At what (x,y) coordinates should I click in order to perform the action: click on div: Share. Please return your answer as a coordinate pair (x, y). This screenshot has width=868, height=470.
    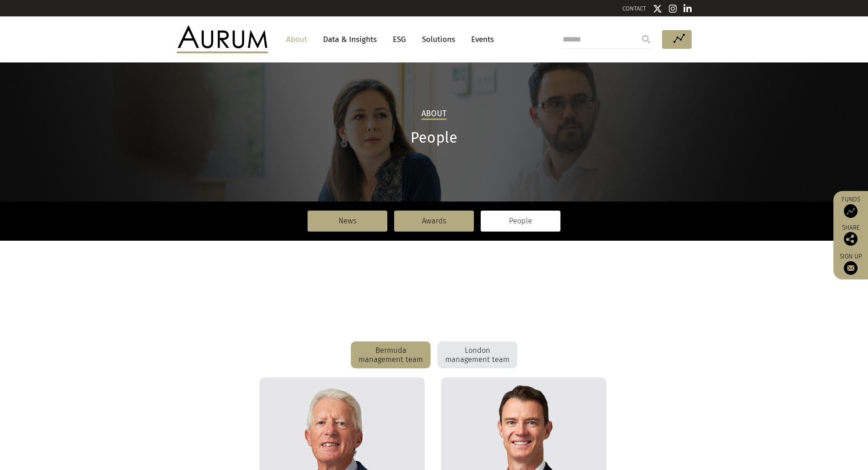
    Looking at the image, I should click on (851, 235).